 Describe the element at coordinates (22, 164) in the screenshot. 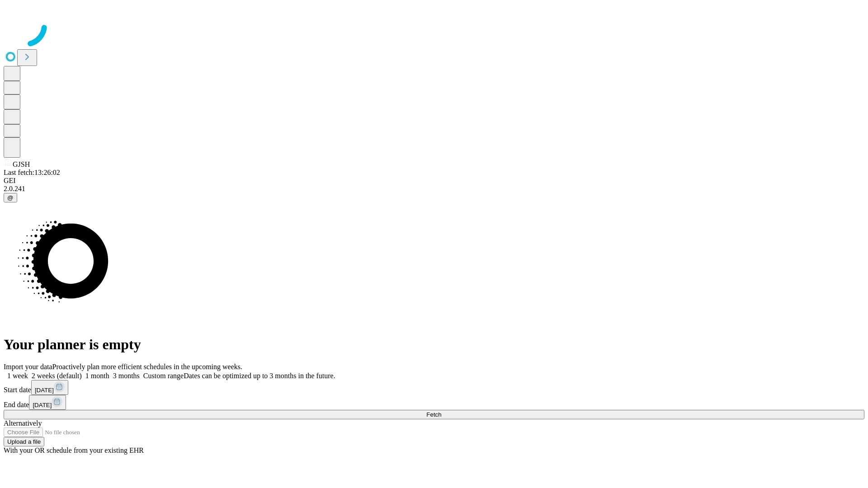

I see `span: GJSH` at that location.